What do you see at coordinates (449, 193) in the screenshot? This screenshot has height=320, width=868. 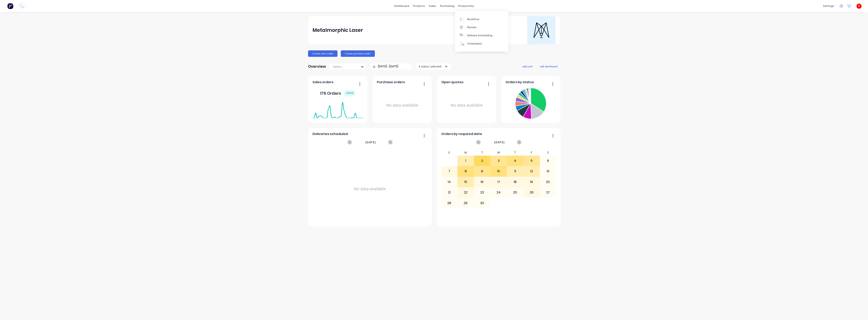 I see `div: 21` at bounding box center [449, 193].